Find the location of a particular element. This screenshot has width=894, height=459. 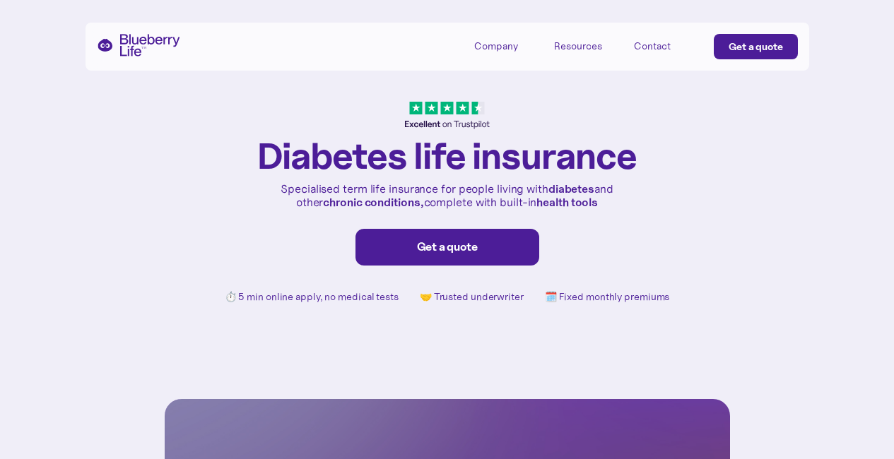

p: Specialised term life insurance for people living with and other complete with built-in is located at coordinates (447, 196).